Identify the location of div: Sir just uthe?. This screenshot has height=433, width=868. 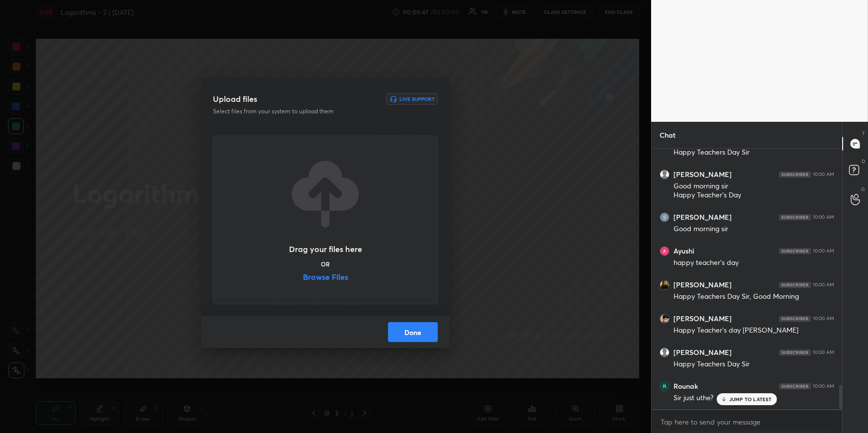
(754, 399).